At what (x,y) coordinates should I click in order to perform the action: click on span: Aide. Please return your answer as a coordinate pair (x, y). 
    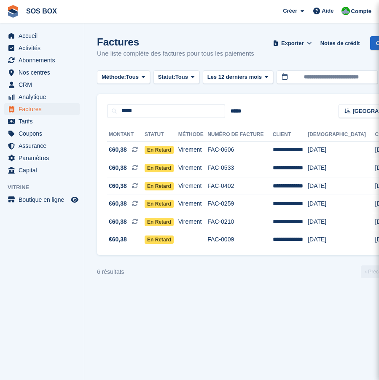
    Looking at the image, I should click on (328, 11).